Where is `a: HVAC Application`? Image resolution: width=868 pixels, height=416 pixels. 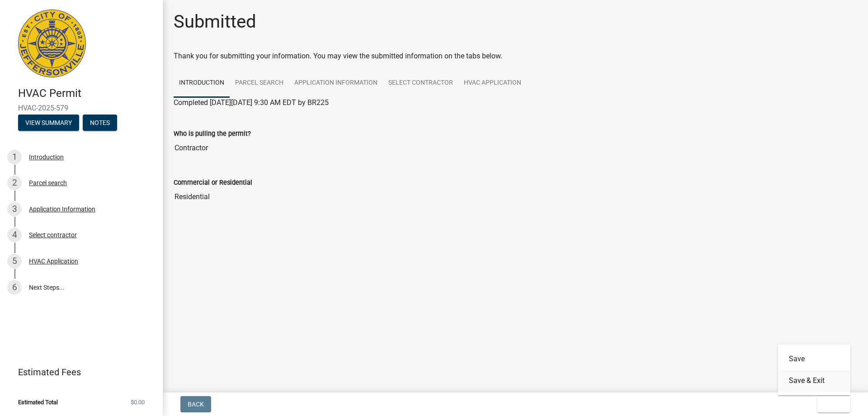
a: HVAC Application is located at coordinates (492, 83).